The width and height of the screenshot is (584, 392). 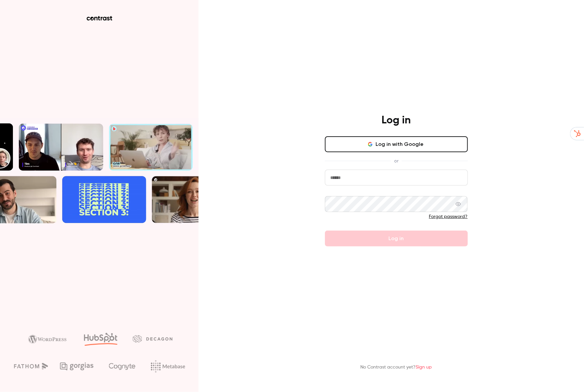 What do you see at coordinates (396, 161) in the screenshot?
I see `span: or` at bounding box center [396, 161].